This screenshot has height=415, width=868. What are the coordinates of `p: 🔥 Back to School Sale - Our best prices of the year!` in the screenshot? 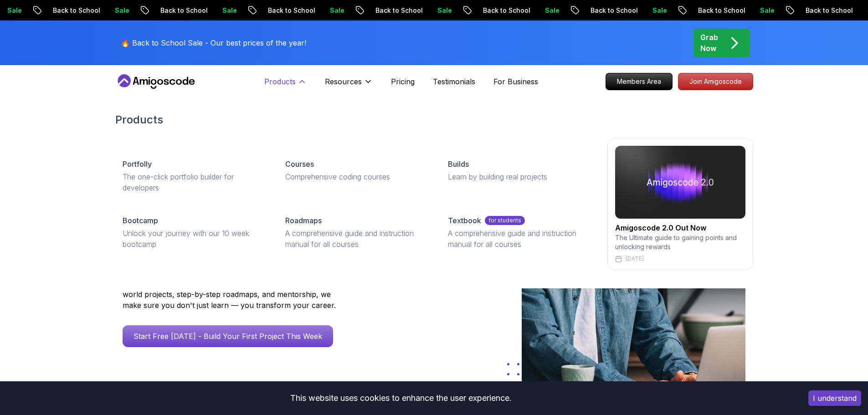 It's located at (214, 43).